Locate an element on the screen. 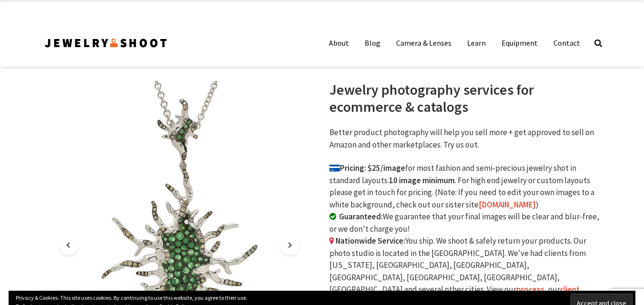 The width and height of the screenshot is (644, 305). b: Guaranteed: is located at coordinates (361, 217).